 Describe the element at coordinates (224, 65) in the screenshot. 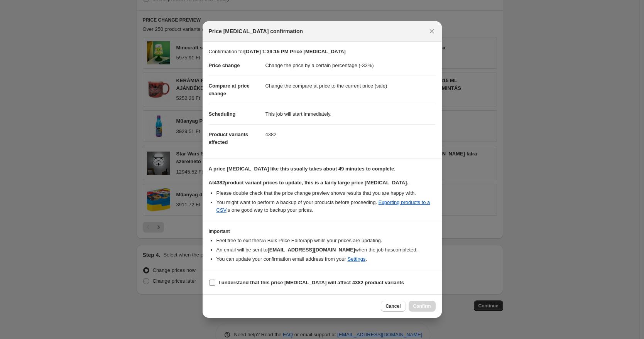

I see `span: Price change` at that location.